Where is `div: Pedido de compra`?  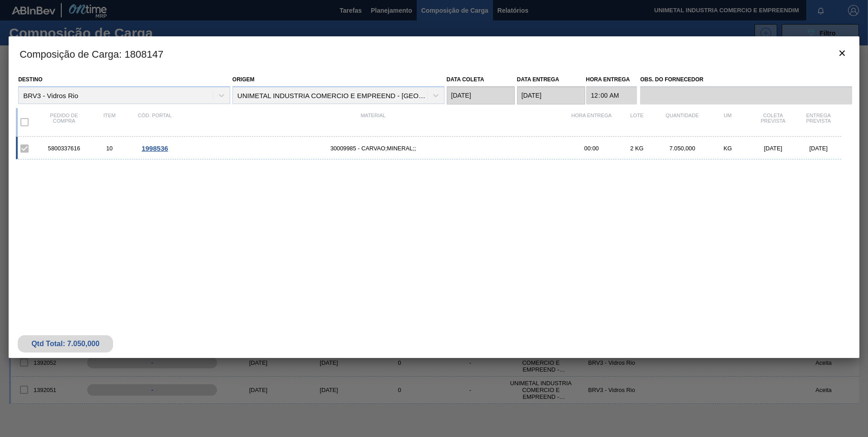
div: Pedido de compra is located at coordinates (64, 122).